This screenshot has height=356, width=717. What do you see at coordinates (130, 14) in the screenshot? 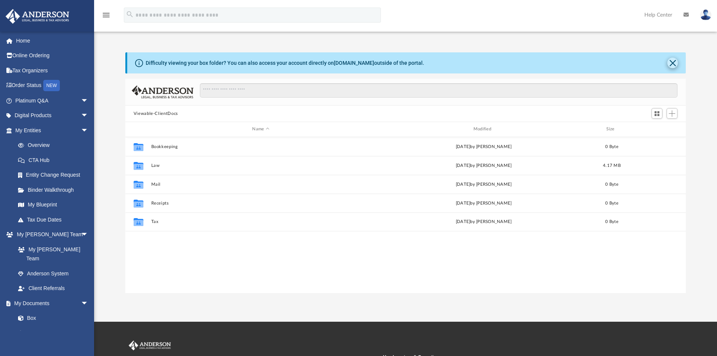
I see `i: search` at bounding box center [130, 14].